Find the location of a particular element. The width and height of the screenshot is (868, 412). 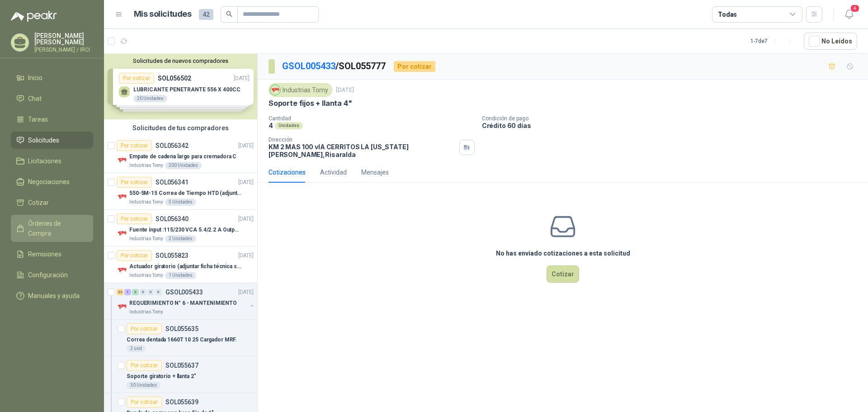

a: Remisiones is located at coordinates (52, 254).